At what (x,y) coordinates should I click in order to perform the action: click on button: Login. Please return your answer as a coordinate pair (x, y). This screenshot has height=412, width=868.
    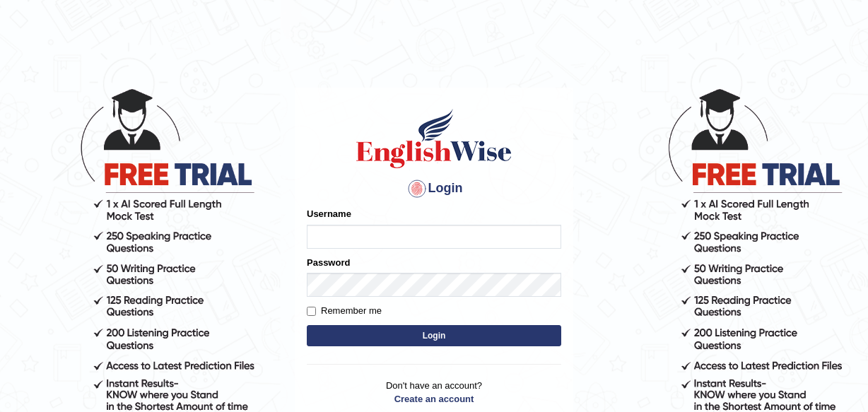
    Looking at the image, I should click on (434, 336).